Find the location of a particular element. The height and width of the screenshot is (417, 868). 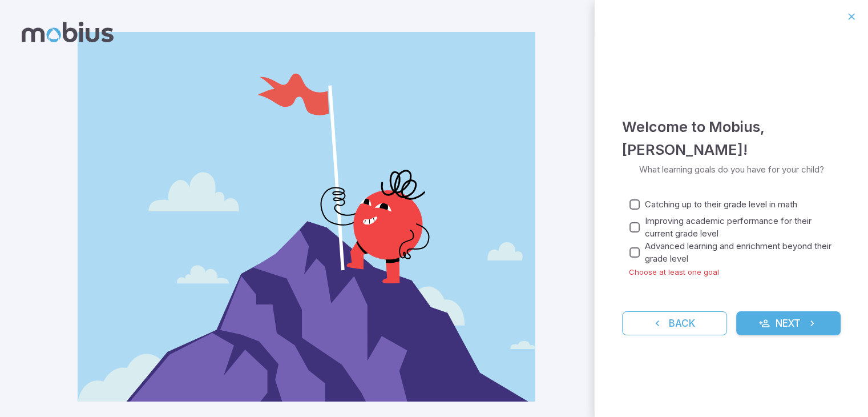

span: Improving academic performance for their current grade level is located at coordinates (738, 227).